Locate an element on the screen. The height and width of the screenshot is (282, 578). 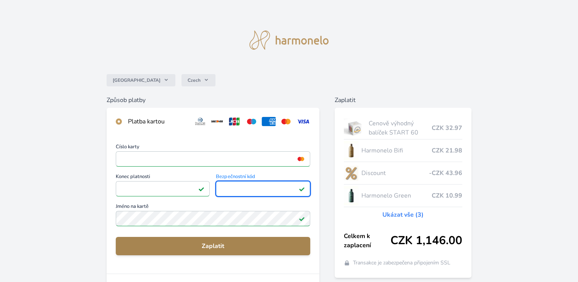
img: visa.svg is located at coordinates (303, 121).